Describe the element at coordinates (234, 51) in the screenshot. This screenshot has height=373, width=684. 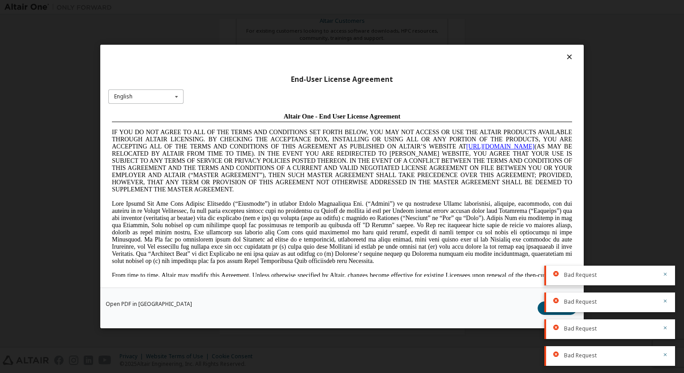
I see `span: IF YOU DO NOT AGREE TO ALL OF THE TERMS AND CONDITIONS SET FORTH BELOW, YOU MAY NOT ACCESS OR USE...` at that location.